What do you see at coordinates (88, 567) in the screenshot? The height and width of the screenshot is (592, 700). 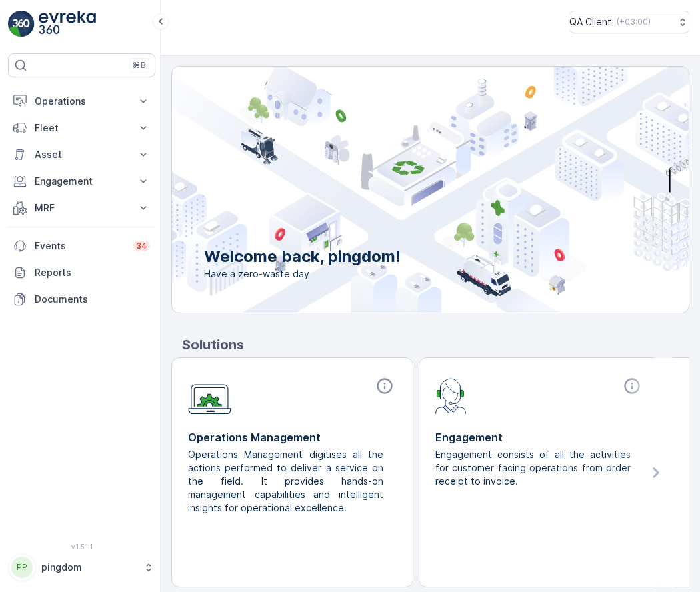 I see `p: pingdom` at bounding box center [88, 567].